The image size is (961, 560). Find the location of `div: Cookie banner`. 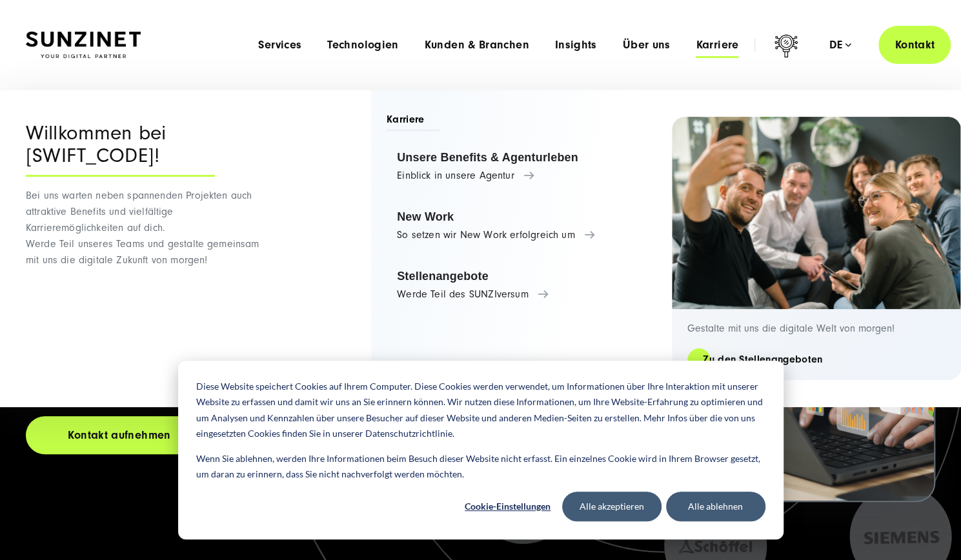

div: Cookie banner is located at coordinates (481, 450).